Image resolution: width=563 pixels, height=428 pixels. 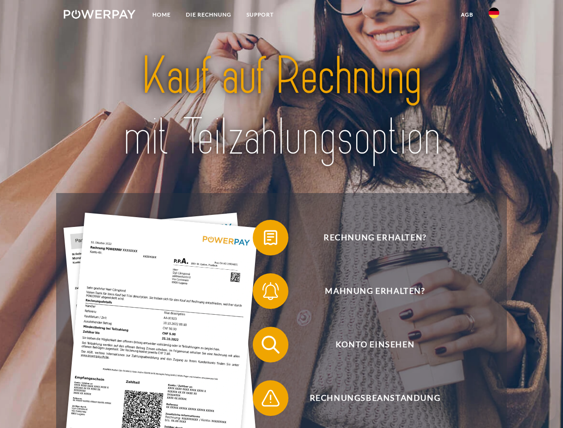 What do you see at coordinates (369, 238) in the screenshot?
I see `button: Rechnung erhalten?` at bounding box center [369, 238].